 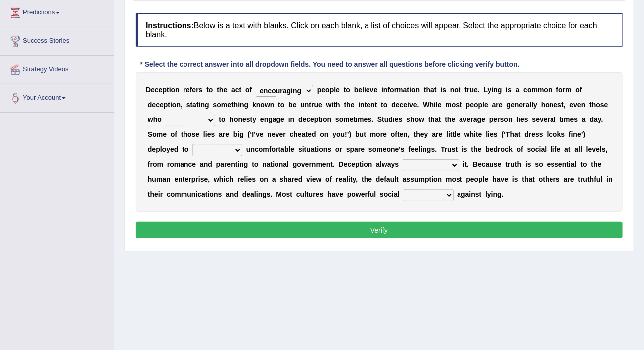 What do you see at coordinates (148, 90) in the screenshot?
I see `b: D` at bounding box center [148, 90].